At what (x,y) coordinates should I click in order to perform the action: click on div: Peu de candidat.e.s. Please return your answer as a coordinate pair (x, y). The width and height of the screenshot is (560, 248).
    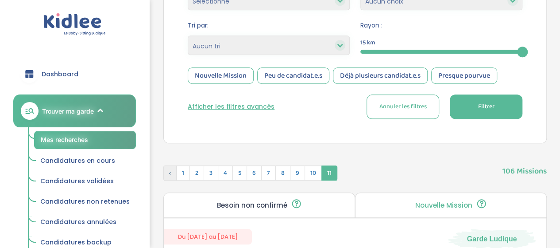
    Looking at the image, I should click on (293, 75).